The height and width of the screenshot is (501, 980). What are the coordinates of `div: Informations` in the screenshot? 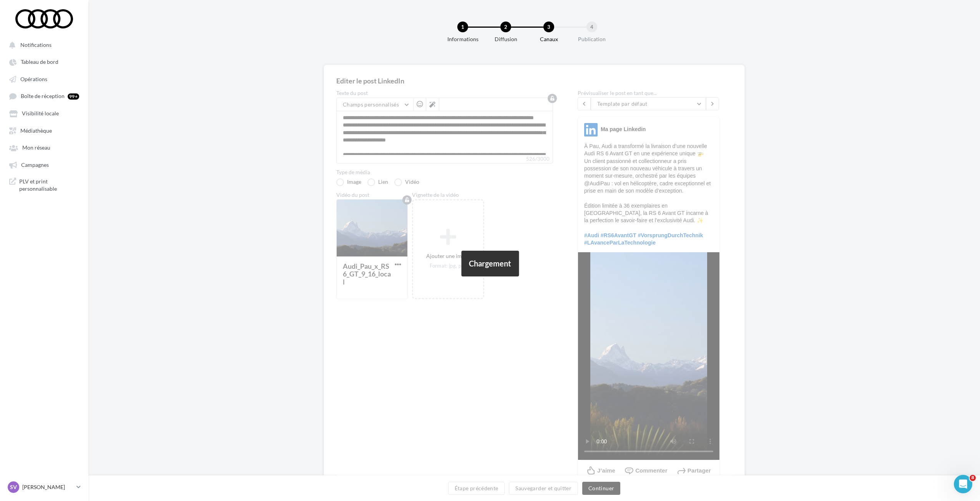 It's located at (463, 39).